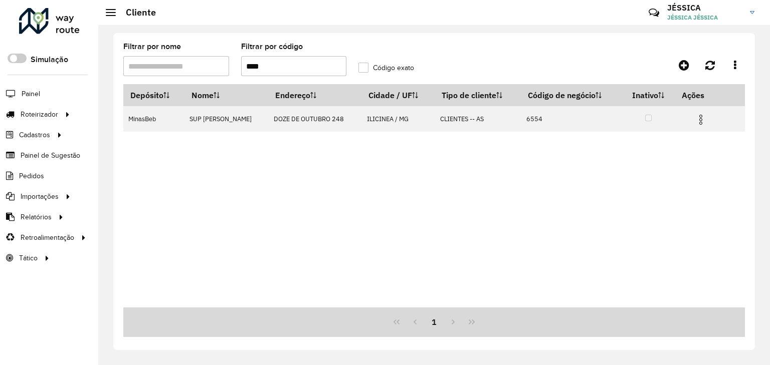  I want to click on span: Cadastros, so click(35, 135).